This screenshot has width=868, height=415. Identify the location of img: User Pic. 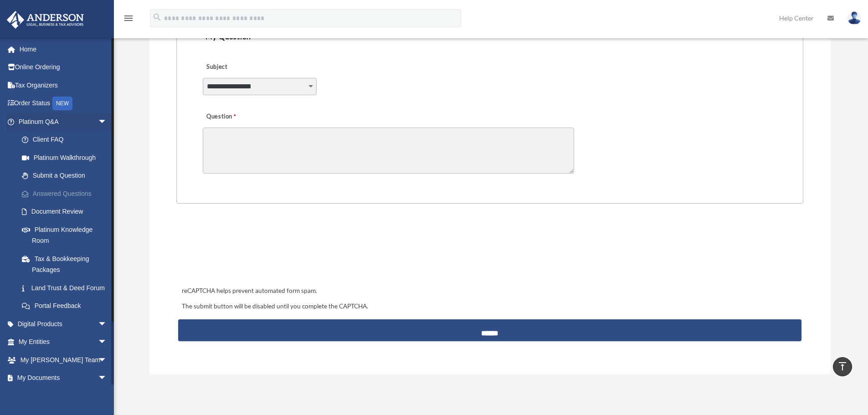
(854, 18).